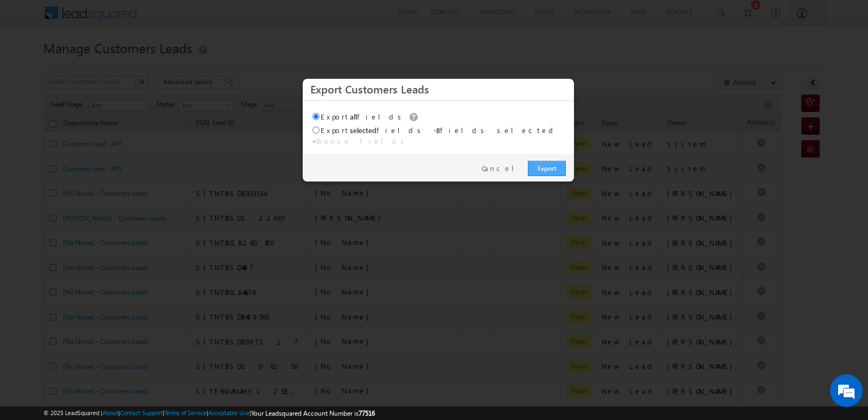 This screenshot has height=420, width=868. I want to click on a: Export, so click(547, 168).